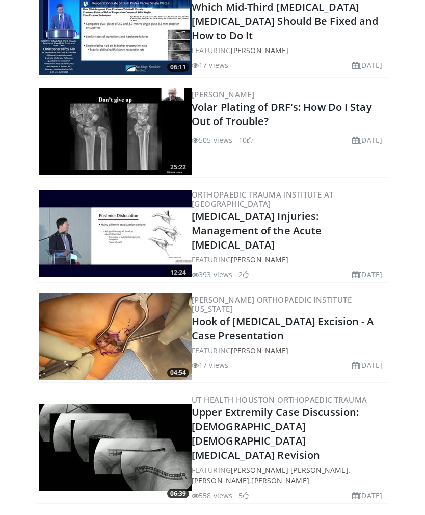 This screenshot has height=515, width=425. Describe the element at coordinates (246, 140) in the screenshot. I see `li: 10` at that location.